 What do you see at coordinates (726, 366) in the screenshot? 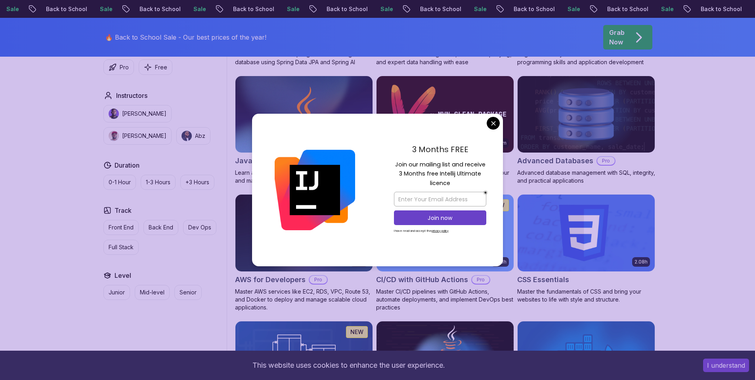
I see `button: Accept cookies` at bounding box center [726, 366].